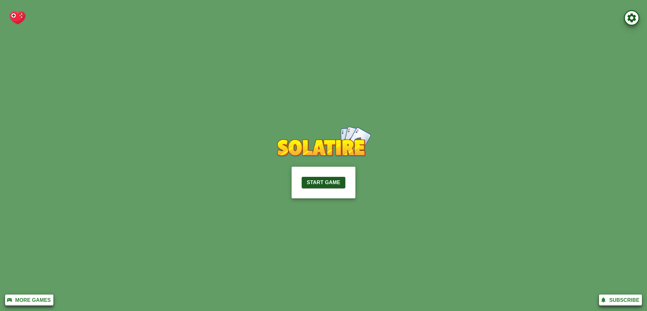 This screenshot has width=647, height=311. What do you see at coordinates (324, 182) in the screenshot?
I see `button: Start Game` at bounding box center [324, 182].